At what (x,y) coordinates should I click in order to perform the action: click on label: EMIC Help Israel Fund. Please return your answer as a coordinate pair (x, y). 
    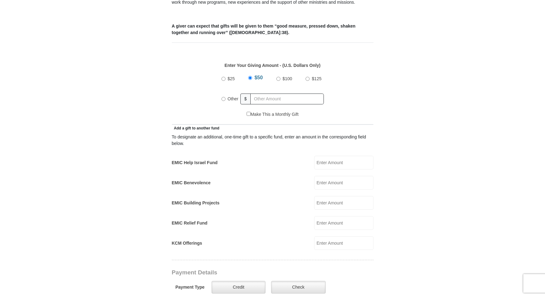
    Looking at the image, I should click on (195, 163).